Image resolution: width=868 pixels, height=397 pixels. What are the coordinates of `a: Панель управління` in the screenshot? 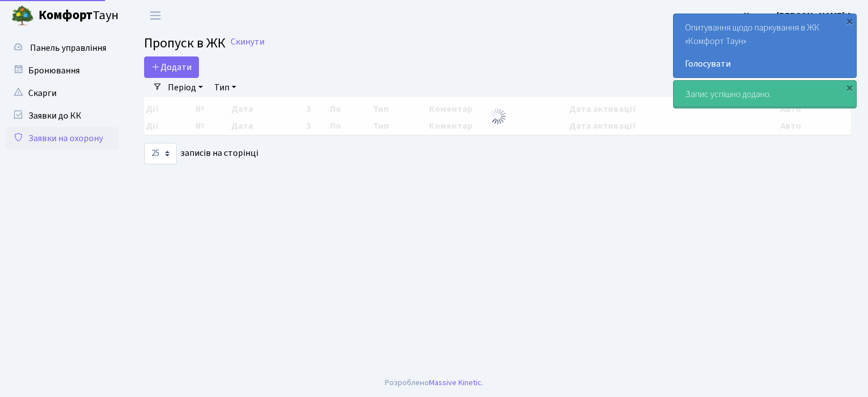 It's located at (62, 48).